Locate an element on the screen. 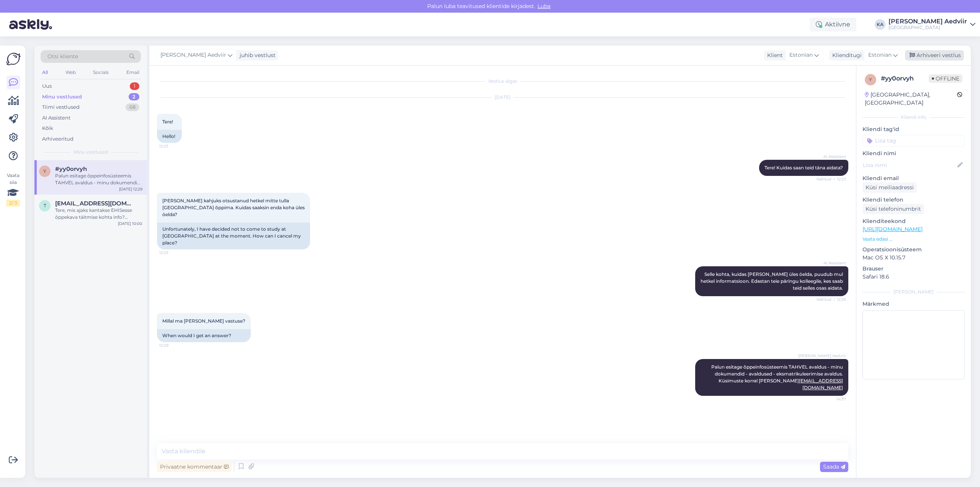  span: #yy0orvyh is located at coordinates (71, 169).